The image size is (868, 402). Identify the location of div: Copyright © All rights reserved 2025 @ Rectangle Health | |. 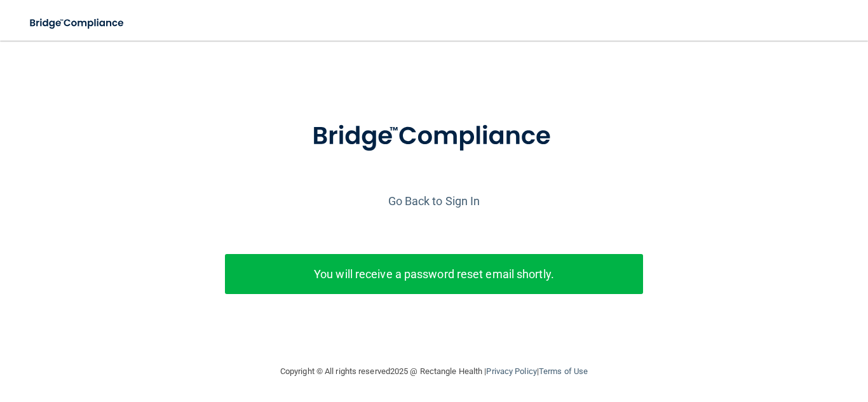
(434, 371).